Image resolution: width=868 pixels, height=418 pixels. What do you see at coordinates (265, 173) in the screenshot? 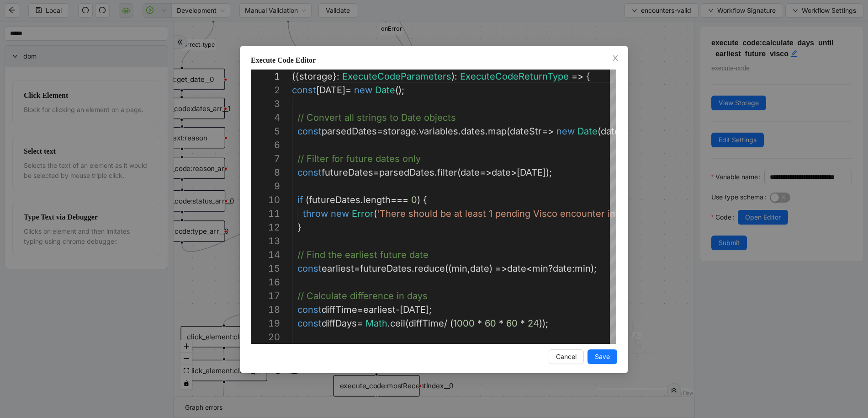
I see `div: 8` at bounding box center [265, 173].